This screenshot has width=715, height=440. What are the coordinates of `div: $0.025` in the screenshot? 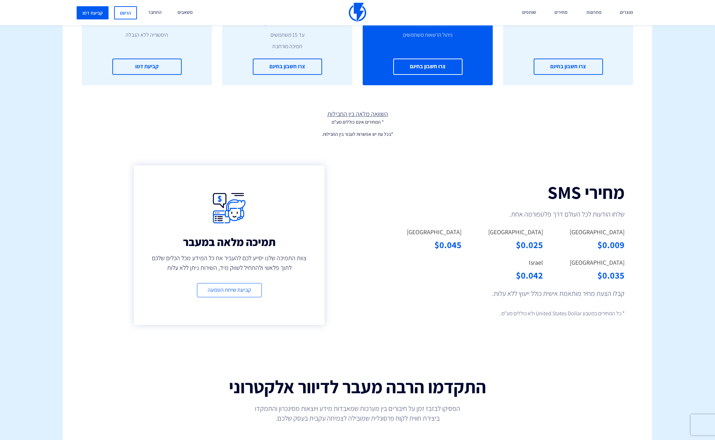 It's located at (507, 245).